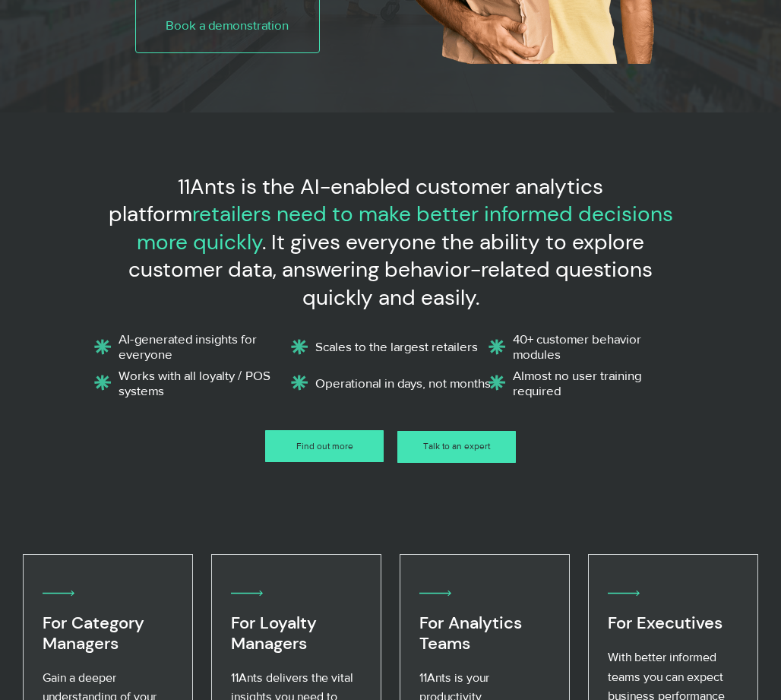 The height and width of the screenshot is (700, 781). What do you see at coordinates (404, 347) in the screenshot?
I see `p: Scales to the largest retailers` at bounding box center [404, 347].